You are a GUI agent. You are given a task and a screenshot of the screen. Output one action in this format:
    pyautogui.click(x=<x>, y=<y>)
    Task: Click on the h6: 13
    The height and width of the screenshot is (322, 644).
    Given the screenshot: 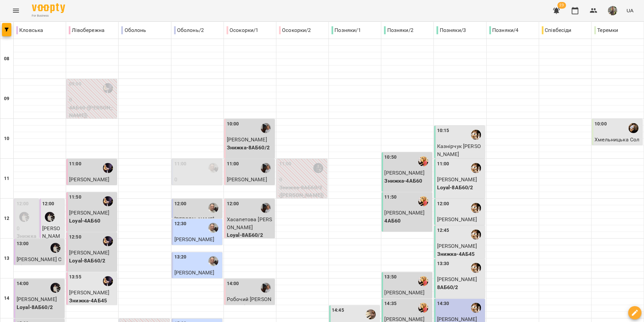 What is the action you would take?
    pyautogui.click(x=7, y=259)
    